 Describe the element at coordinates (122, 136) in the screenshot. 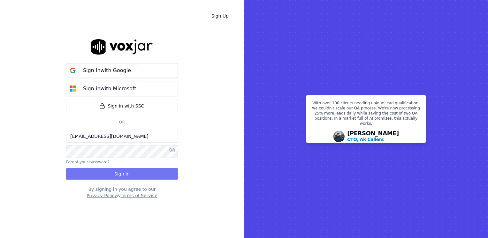

I see `input: Email` at that location.